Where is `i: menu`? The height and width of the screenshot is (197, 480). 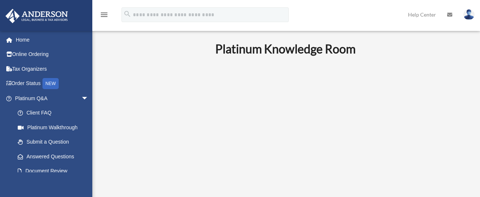
i: menu is located at coordinates (104, 15).